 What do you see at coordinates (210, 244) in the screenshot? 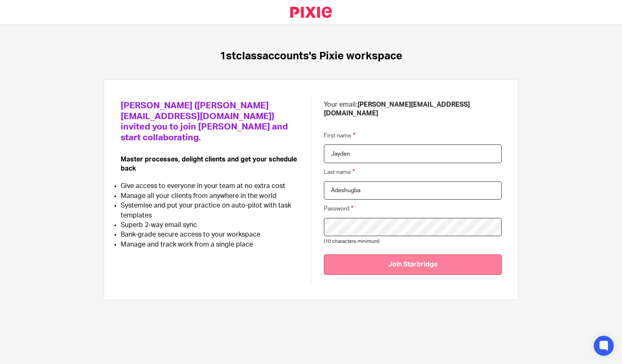
I see `li: Manage and track work from a single place` at bounding box center [210, 244].